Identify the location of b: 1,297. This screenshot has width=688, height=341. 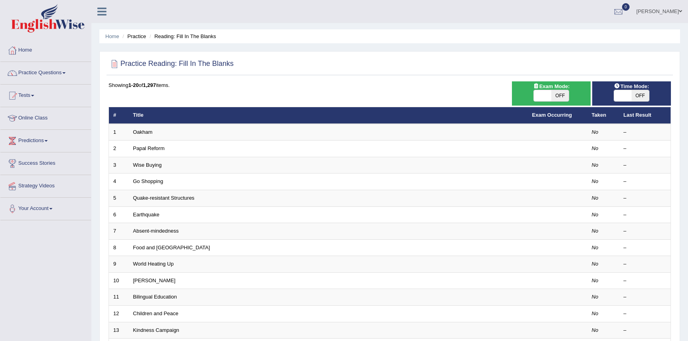
(149, 85).